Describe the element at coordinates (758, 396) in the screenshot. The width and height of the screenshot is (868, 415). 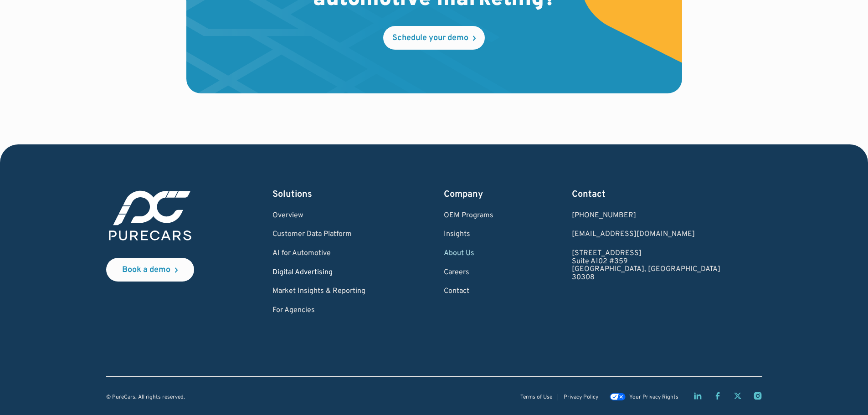
I see `a: Instagram page` at that location.